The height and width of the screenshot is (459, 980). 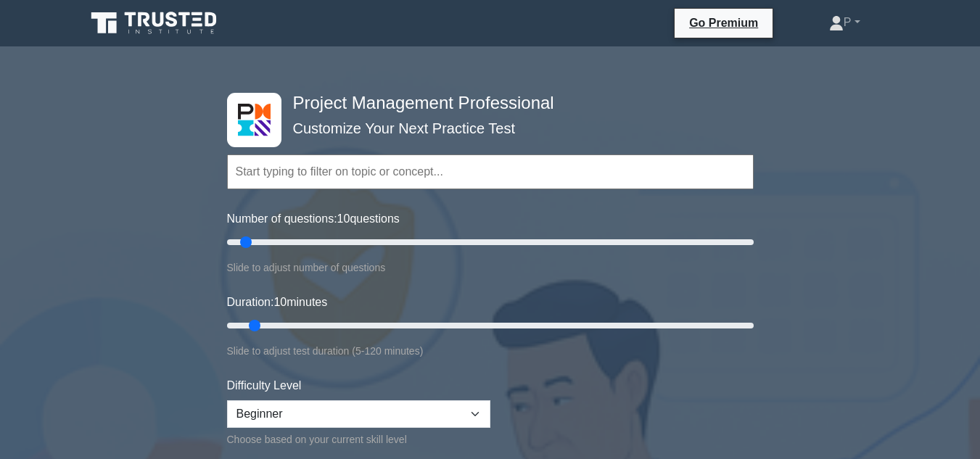 What do you see at coordinates (723, 23) in the screenshot?
I see `a: Go Premium` at bounding box center [723, 23].